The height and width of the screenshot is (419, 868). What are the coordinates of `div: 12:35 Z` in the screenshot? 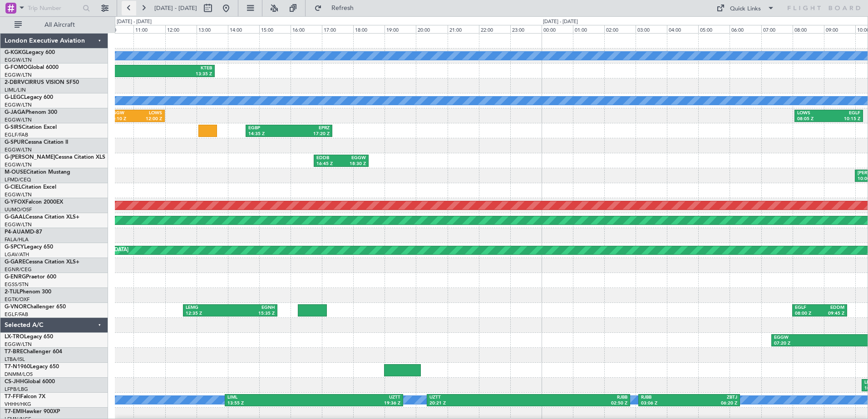 It's located at (208, 314).